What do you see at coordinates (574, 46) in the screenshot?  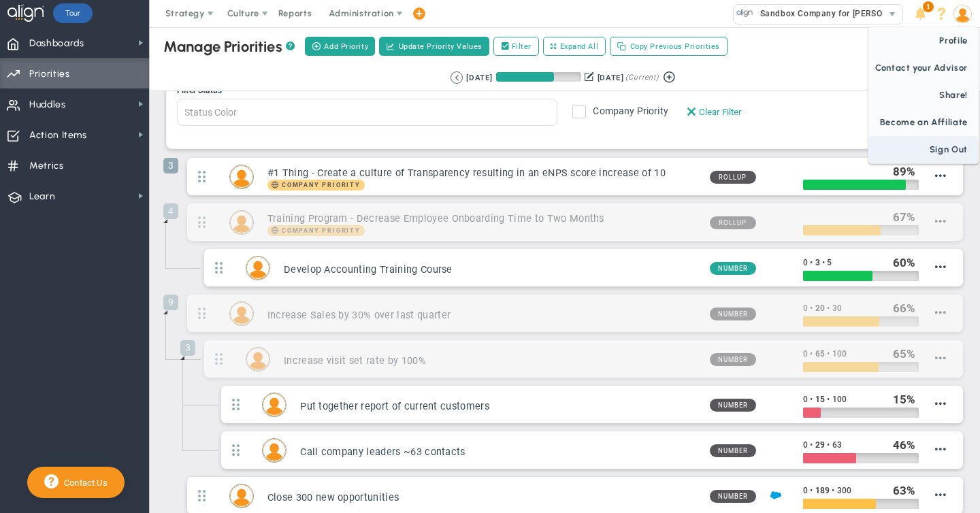 I see `button: Expand All` at bounding box center [574, 46].